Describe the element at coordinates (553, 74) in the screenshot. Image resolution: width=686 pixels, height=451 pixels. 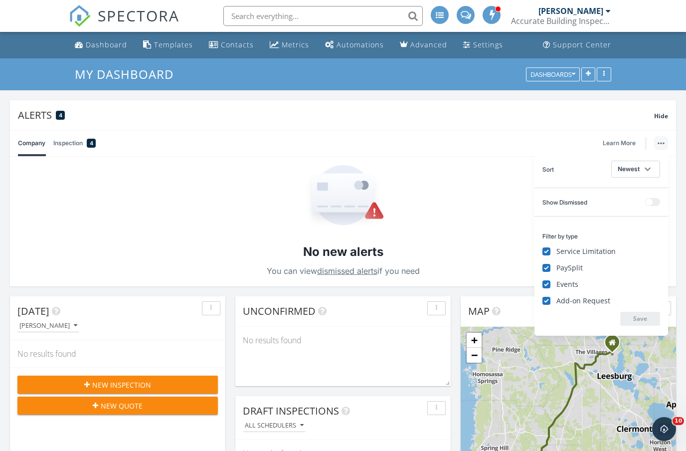
I see `button: Dashboards` at that location.